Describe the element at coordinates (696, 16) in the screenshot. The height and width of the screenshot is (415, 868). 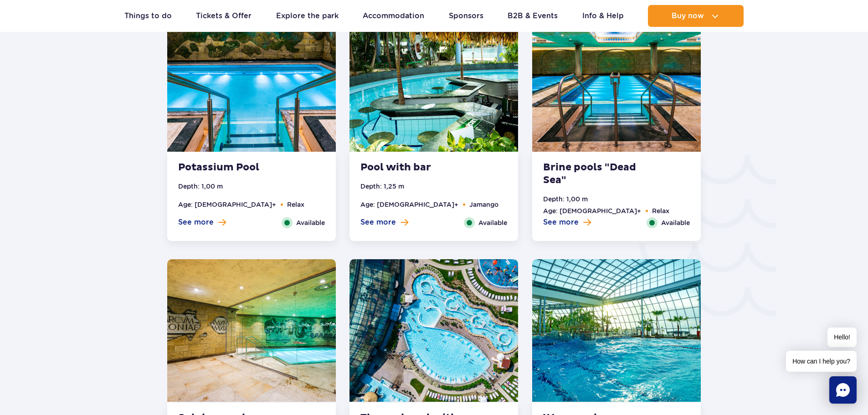
I see `button: Buy now` at that location.